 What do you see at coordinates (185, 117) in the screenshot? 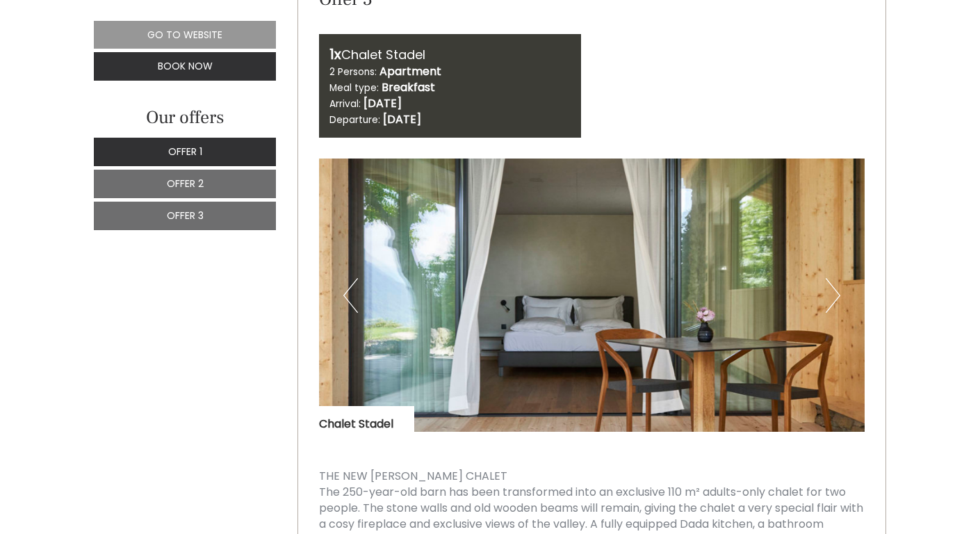
I see `div: Our offers` at bounding box center [185, 117].